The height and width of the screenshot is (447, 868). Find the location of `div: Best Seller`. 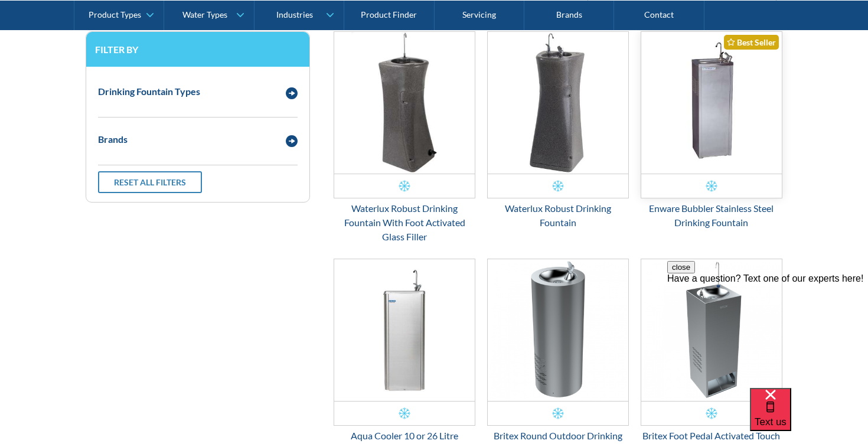

div: Best Seller is located at coordinates (751, 42).